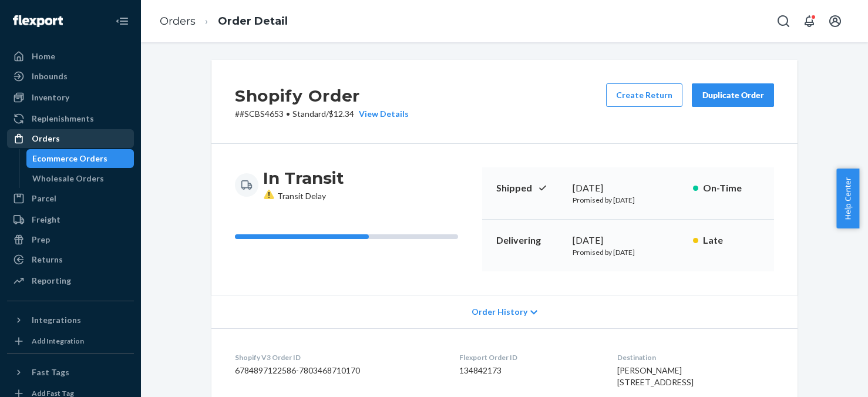  Describe the element at coordinates (71, 239) in the screenshot. I see `a: Prep` at that location.